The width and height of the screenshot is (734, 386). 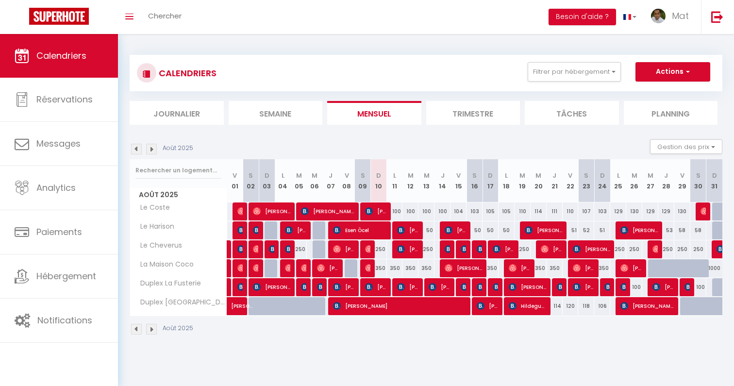 What do you see at coordinates (682, 181) in the screenshot?
I see `th: 29` at bounding box center [682, 181].